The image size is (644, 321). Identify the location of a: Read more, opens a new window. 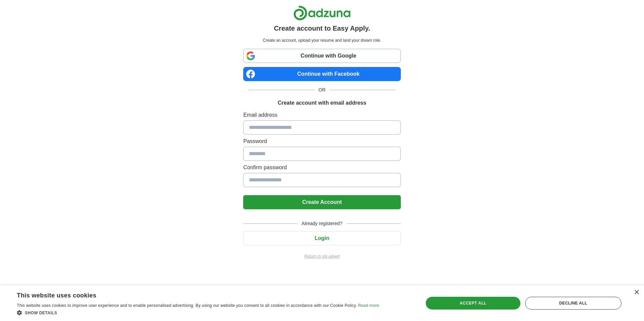
(369, 305).